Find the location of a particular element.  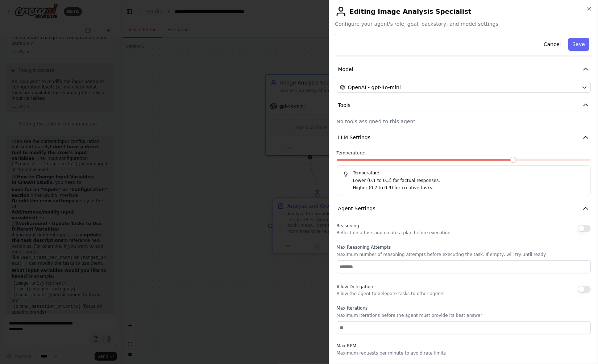

p: Reflect on a task and create a plan before execution is located at coordinates (394, 232).